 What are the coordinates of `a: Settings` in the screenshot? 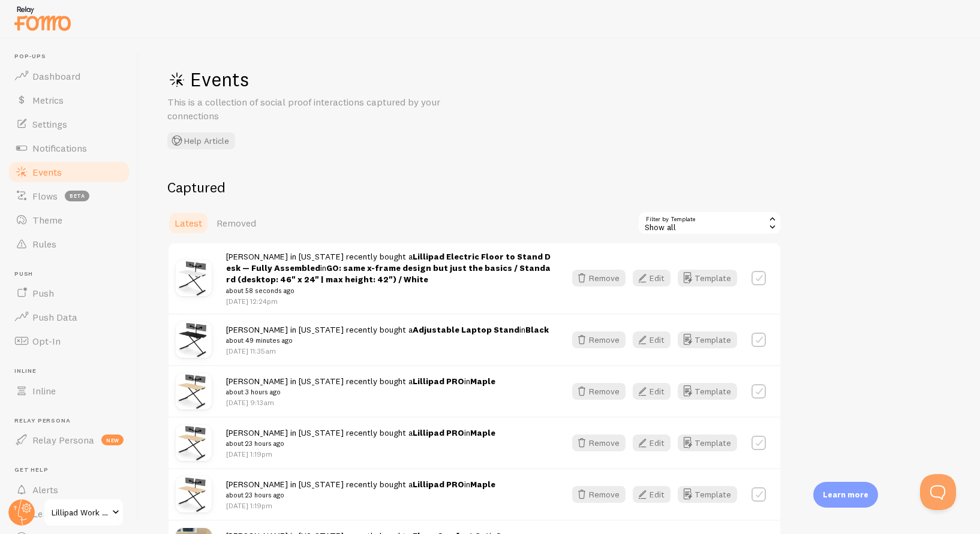 It's located at (69, 124).